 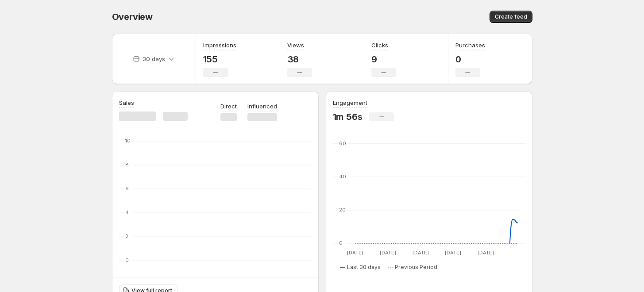 What do you see at coordinates (511, 17) in the screenshot?
I see `button: Create feed` at bounding box center [511, 17].